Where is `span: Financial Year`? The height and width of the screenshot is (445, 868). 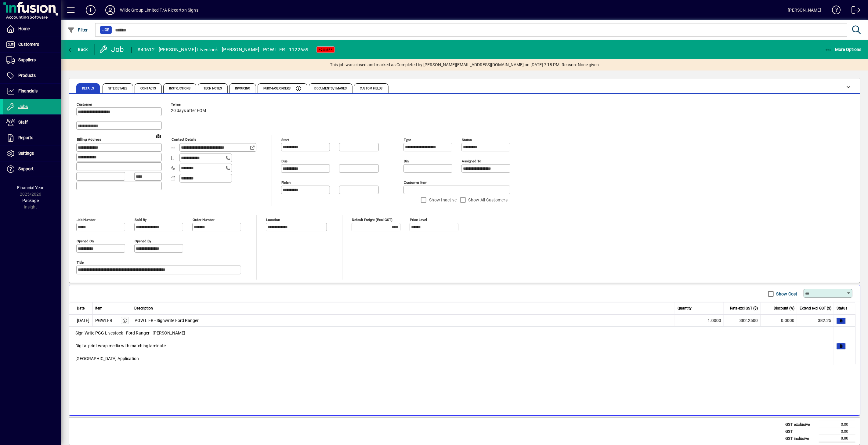 span: Financial Year is located at coordinates (30, 188).